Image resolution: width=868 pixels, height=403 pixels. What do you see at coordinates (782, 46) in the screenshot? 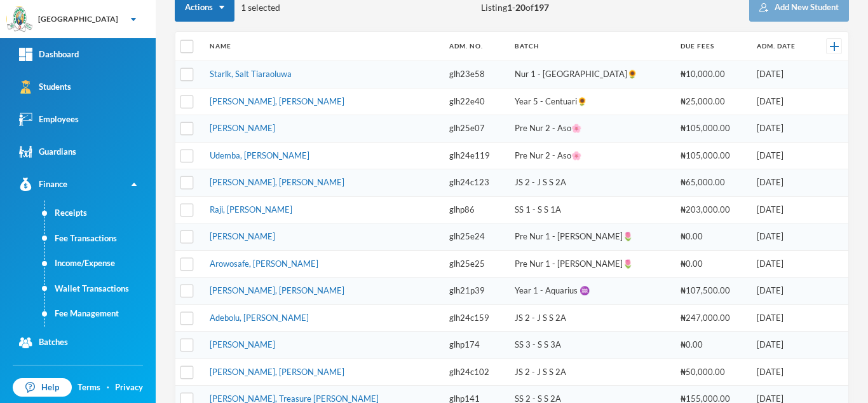
I see `th: Adm. Date` at bounding box center [782, 46].